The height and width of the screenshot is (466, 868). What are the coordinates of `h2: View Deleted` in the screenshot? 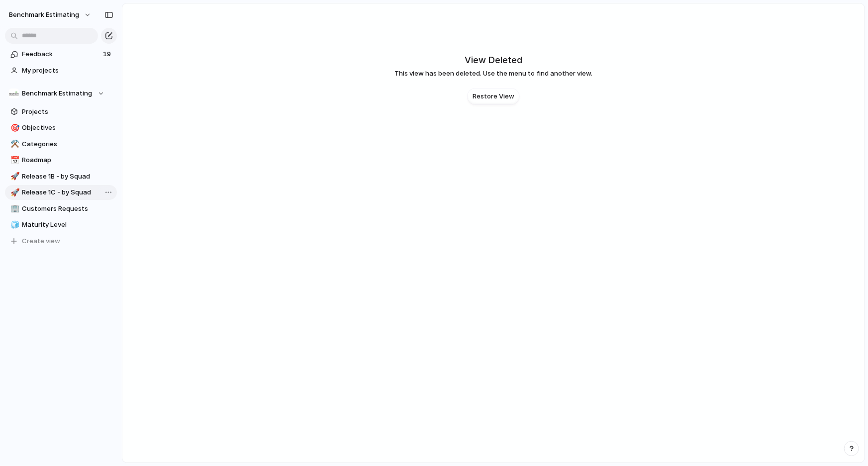 It's located at (493, 59).